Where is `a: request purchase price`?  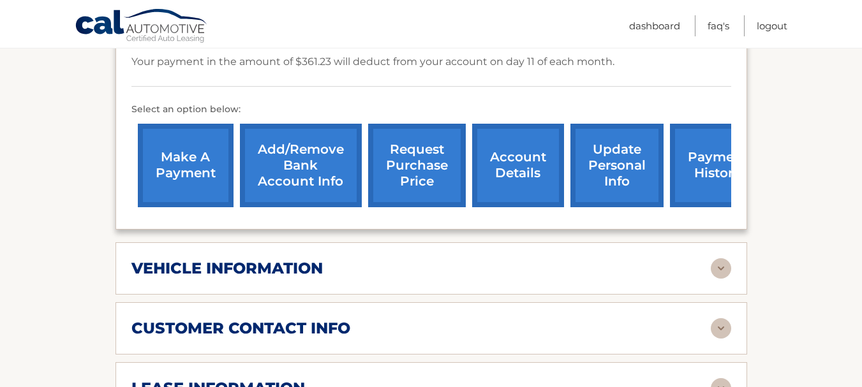 a: request purchase price is located at coordinates (417, 165).